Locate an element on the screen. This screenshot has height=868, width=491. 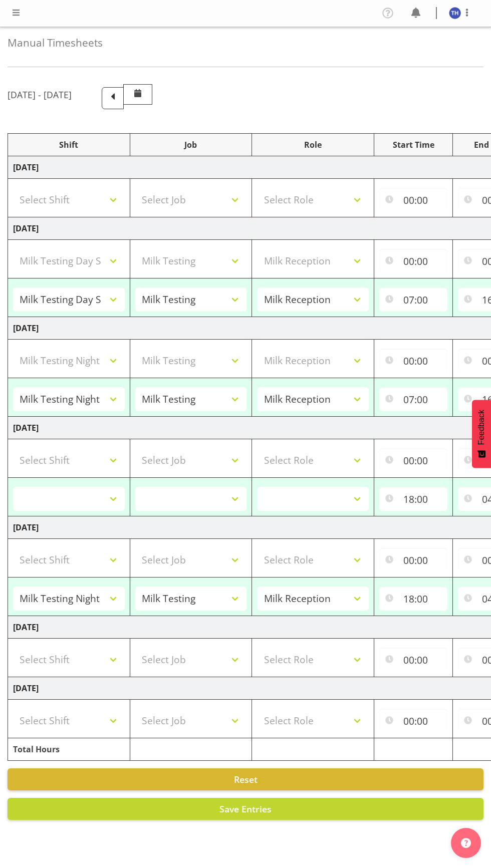
div: Role is located at coordinates (312, 145).